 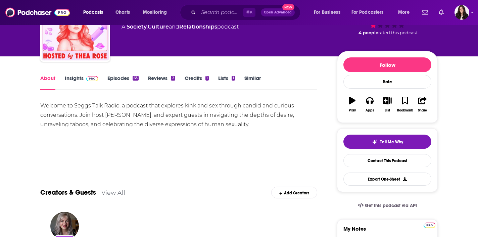 What do you see at coordinates (179, 115) in the screenshot?
I see `div: Welcome to Seggs Talk Radio, a podcast that explores kink and sex through candid and curious conv...` at bounding box center [179, 115].